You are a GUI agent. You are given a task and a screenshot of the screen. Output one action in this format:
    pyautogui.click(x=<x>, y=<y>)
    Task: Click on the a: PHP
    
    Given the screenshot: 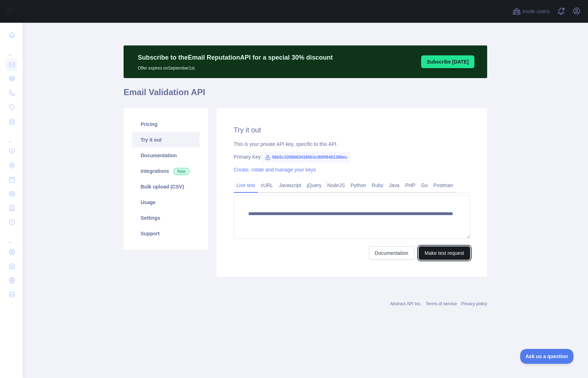 What is the action you would take?
    pyautogui.click(x=410, y=185)
    